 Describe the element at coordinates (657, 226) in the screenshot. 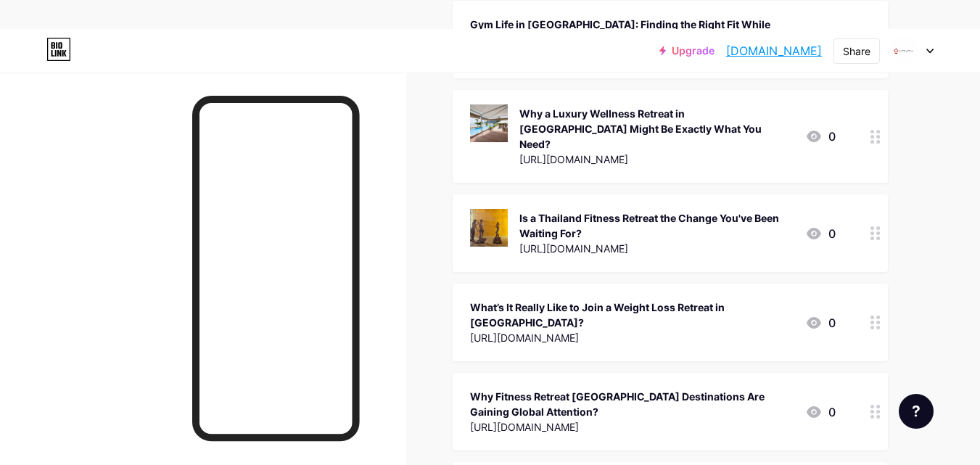

I see `div: Is a Thailand Fitness Retreat the Change You've Been Waiting For?` at that location.